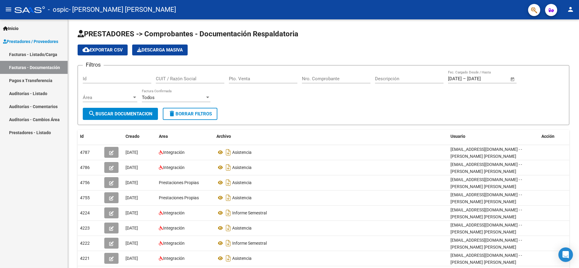 Image resolution: width=579 pixels, height=268 pixels. Describe the element at coordinates (107, 98) in the screenshot. I see `span: Área` at that location.